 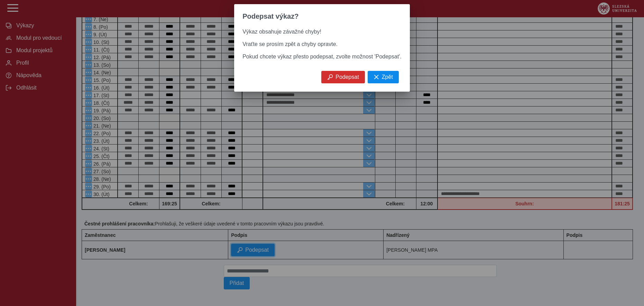 I want to click on span: Zpět, so click(x=388, y=77).